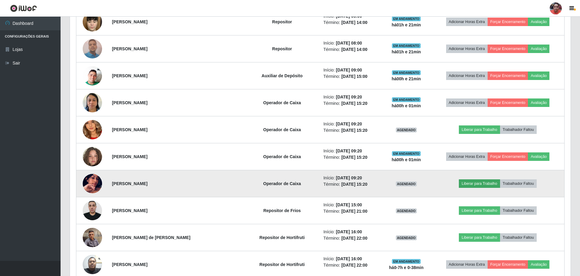 Image resolution: width=580 pixels, height=276 pixels. What do you see at coordinates (92, 156) in the screenshot?
I see `img: 1751065972861.jpeg` at bounding box center [92, 156].